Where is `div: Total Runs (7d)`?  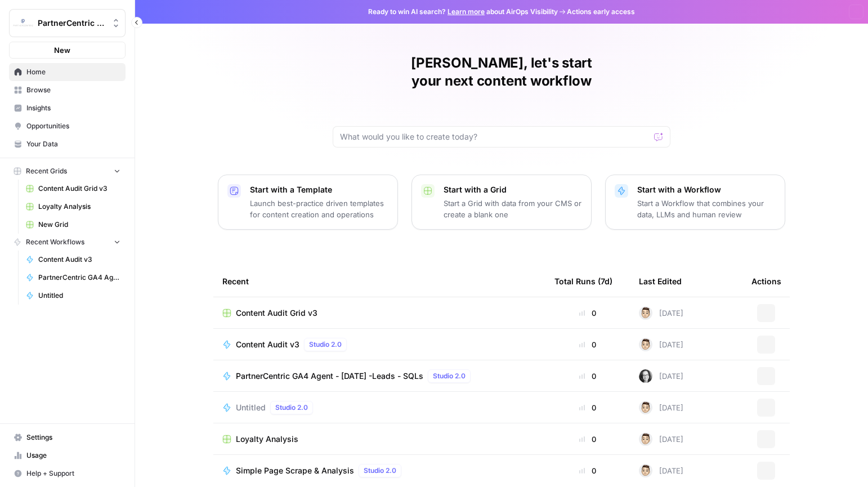
div: Total Runs (7d) is located at coordinates (583, 281).